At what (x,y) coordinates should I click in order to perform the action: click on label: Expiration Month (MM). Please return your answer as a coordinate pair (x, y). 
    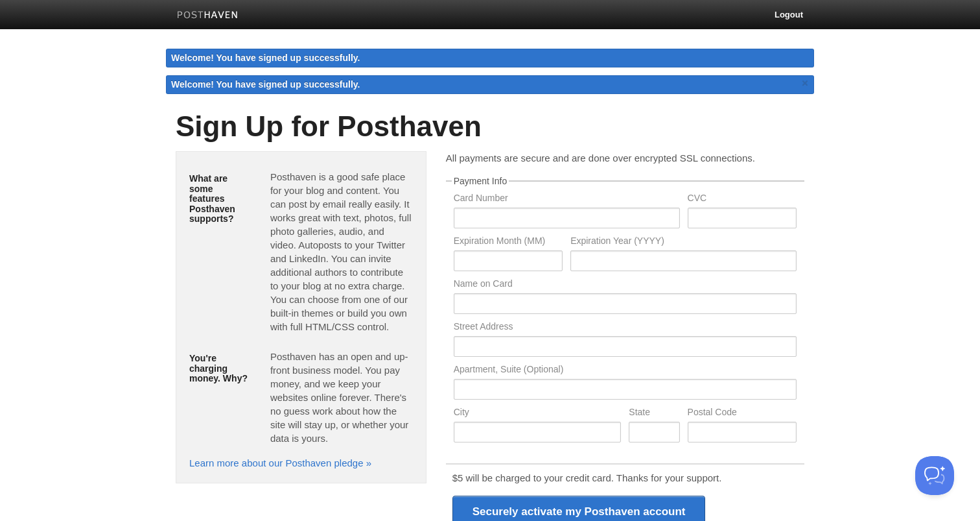
    Looking at the image, I should click on (508, 242).